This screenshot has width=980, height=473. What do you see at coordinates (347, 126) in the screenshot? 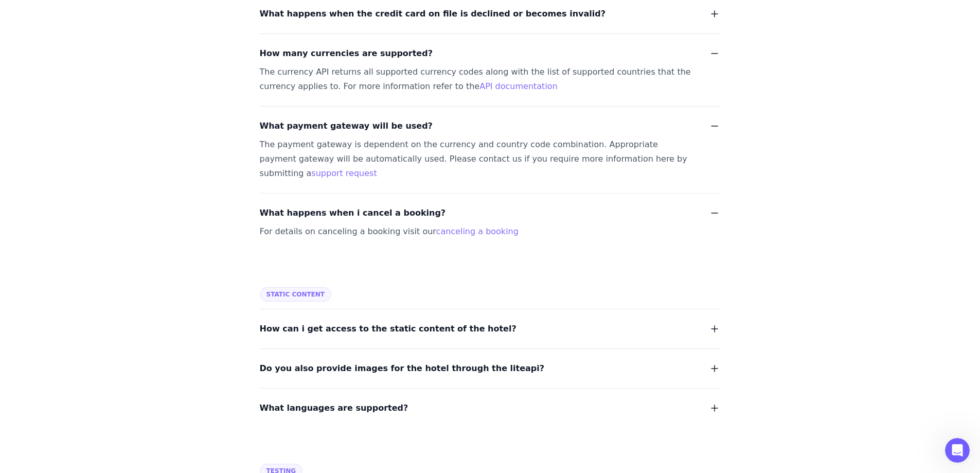
I see `span: What payment gateway will be used?` at bounding box center [347, 126].